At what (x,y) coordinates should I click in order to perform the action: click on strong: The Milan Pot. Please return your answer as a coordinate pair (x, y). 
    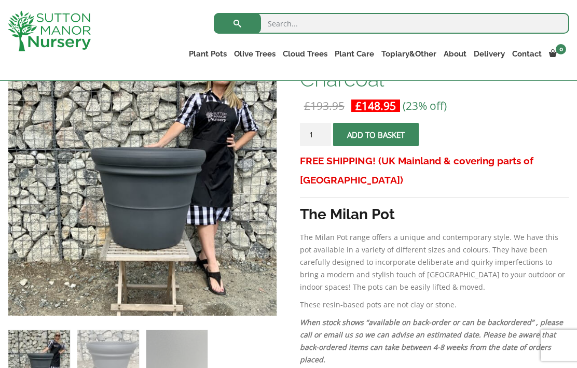
    Looking at the image, I should click on (347, 214).